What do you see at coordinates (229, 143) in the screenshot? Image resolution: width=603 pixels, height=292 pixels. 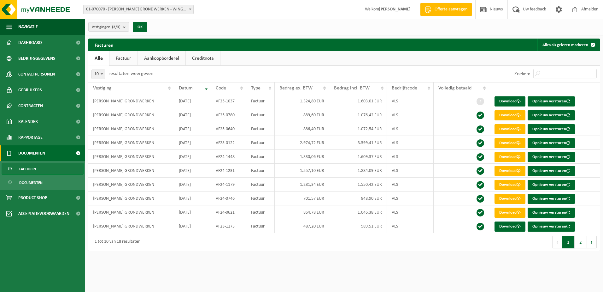 I see `td: VF25-0122` at bounding box center [229, 143].